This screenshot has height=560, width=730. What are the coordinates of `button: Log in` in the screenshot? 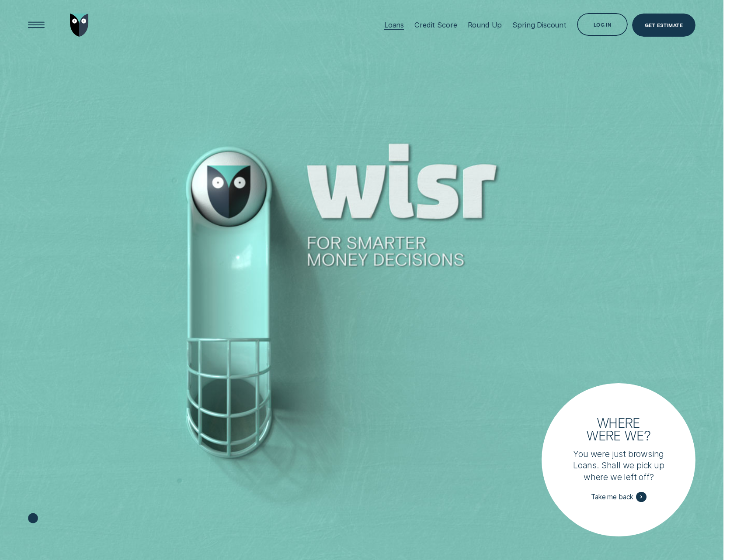 It's located at (602, 24).